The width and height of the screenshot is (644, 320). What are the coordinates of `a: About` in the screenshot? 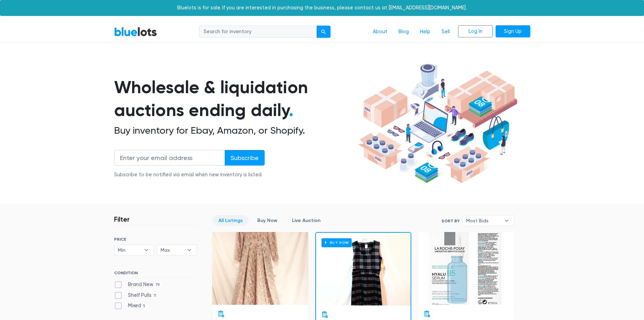 It's located at (380, 32).